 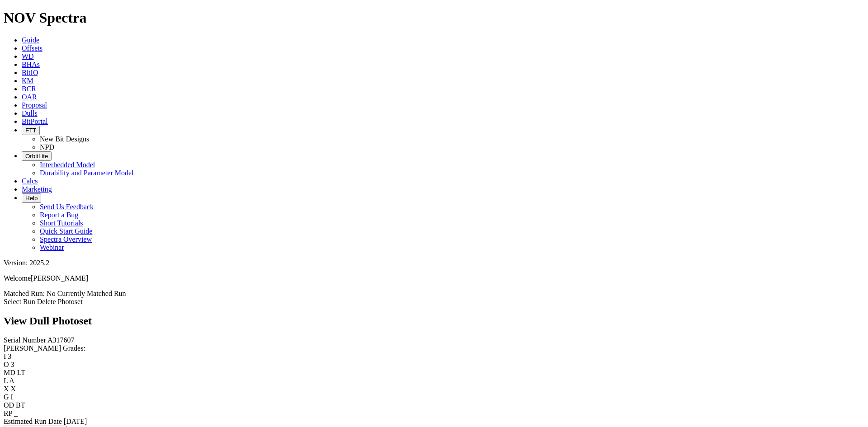 What do you see at coordinates (31, 40) in the screenshot?
I see `span: Guide` at bounding box center [31, 40].